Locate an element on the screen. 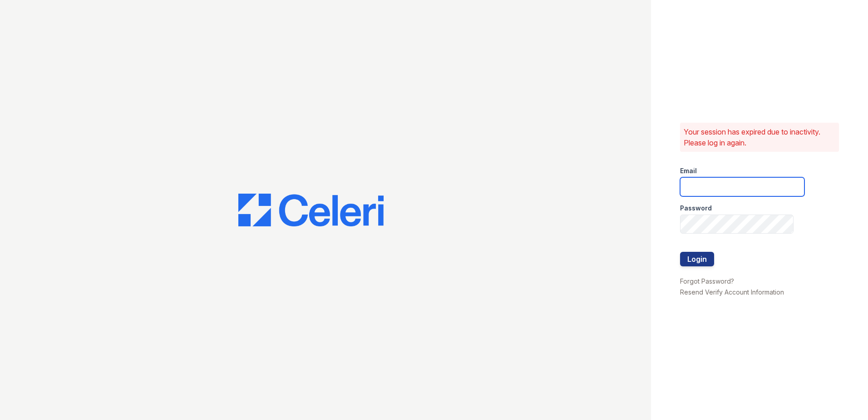  a: Resend Verify Account Information is located at coordinates (732, 291).